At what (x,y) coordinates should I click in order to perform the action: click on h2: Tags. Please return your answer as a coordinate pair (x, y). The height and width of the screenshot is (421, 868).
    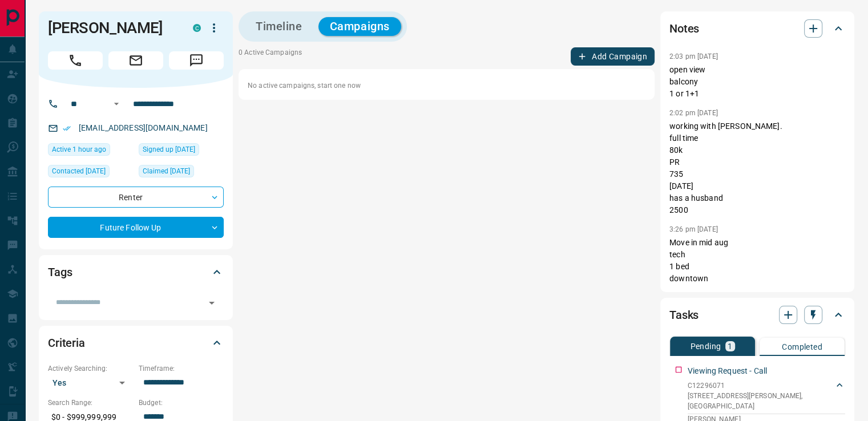
    Looking at the image, I should click on (60, 272).